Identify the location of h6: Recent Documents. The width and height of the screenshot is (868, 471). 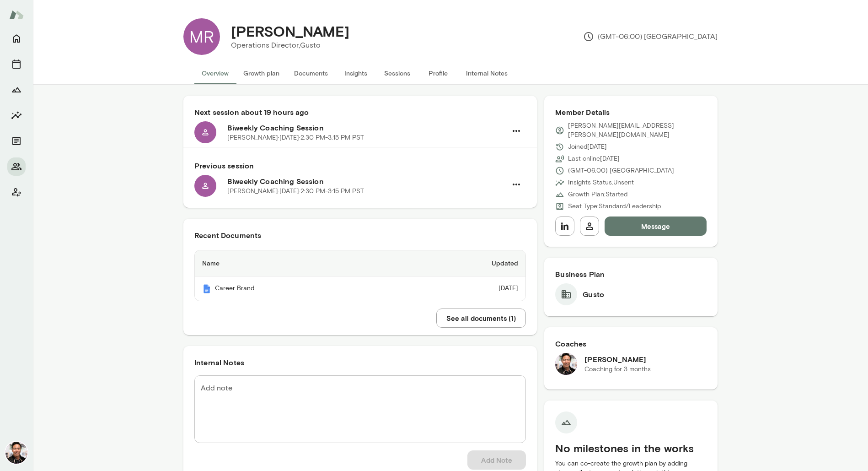
(360, 235).